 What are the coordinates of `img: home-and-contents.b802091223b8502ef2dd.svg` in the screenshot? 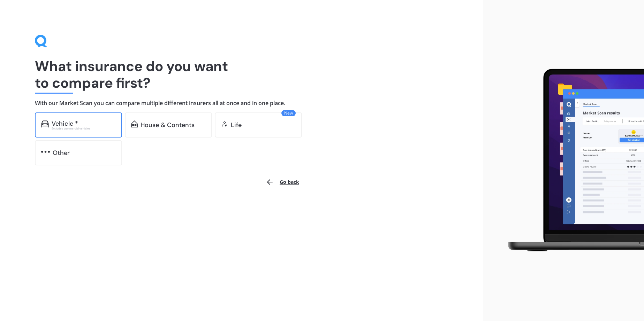 It's located at (134, 124).